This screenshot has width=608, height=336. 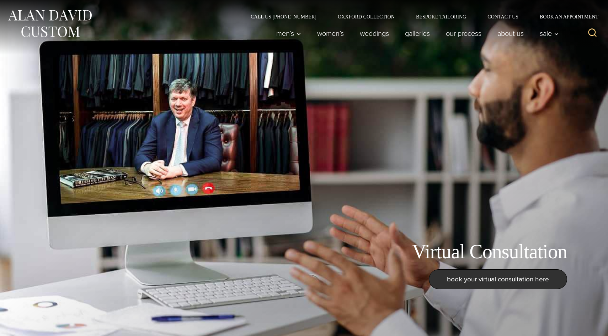 I want to click on a: Bespoke Tailoring, so click(x=441, y=17).